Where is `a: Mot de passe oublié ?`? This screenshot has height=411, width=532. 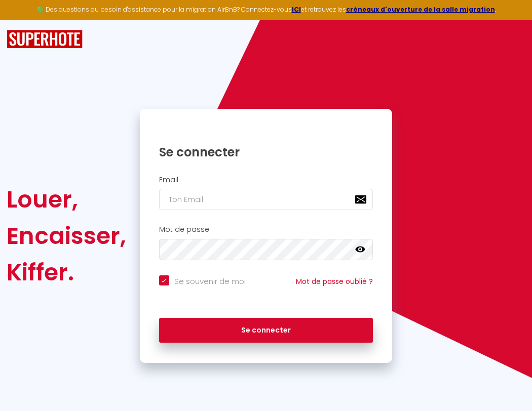
a: Mot de passe oublié ? is located at coordinates (334, 282).